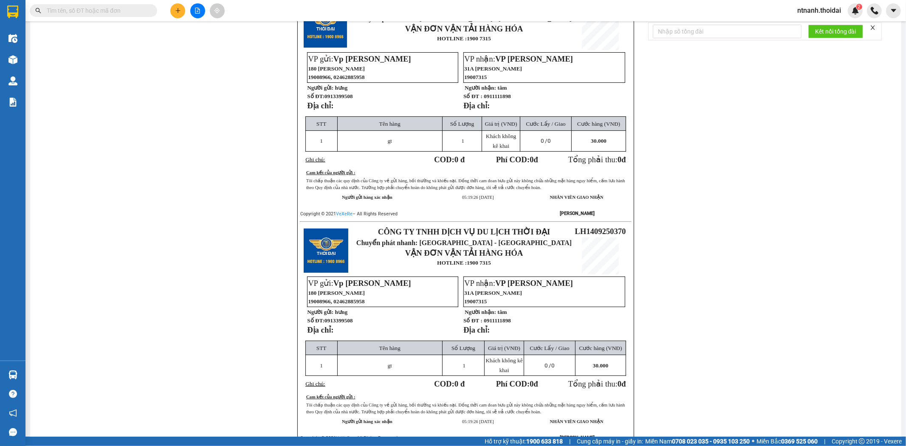  Describe the element at coordinates (893, 11) in the screenshot. I see `button: caret-down` at that location.